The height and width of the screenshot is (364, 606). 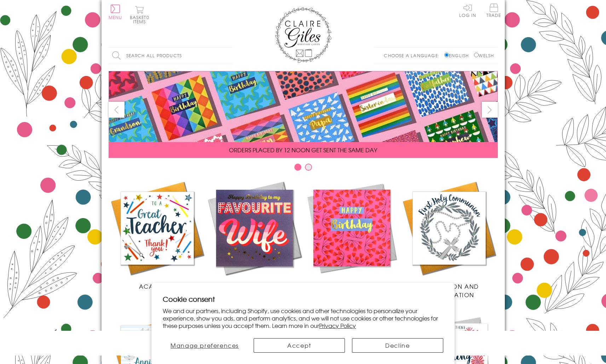 What do you see at coordinates (446, 55) in the screenshot?
I see `input: English` at bounding box center [446, 55].